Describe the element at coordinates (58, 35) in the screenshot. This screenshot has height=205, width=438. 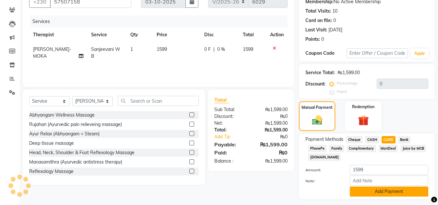
I see `th: Therapist` at that location.